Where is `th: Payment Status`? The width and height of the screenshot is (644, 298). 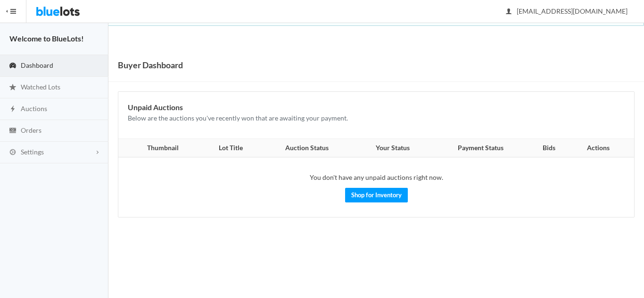
th: Payment Status is located at coordinates (481, 148).